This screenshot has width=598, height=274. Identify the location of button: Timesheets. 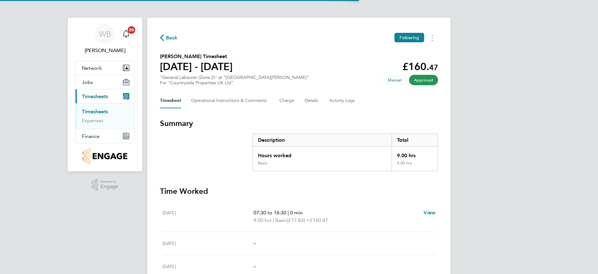
(105, 96).